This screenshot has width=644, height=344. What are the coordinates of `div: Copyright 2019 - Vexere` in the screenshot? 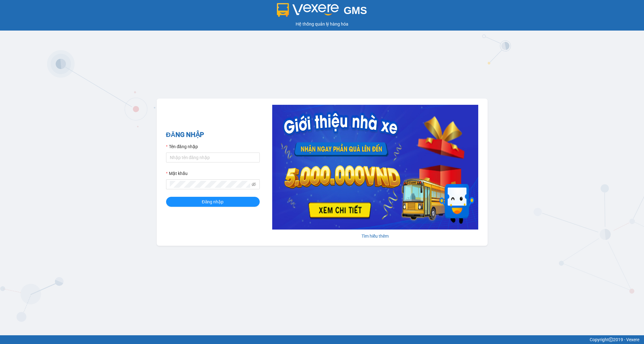 It's located at (322, 340).